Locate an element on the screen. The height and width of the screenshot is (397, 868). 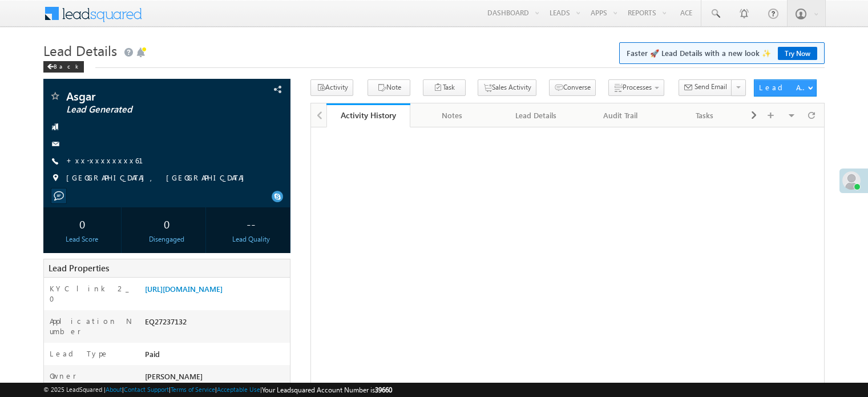
div: Disengaged is located at coordinates (167, 239).